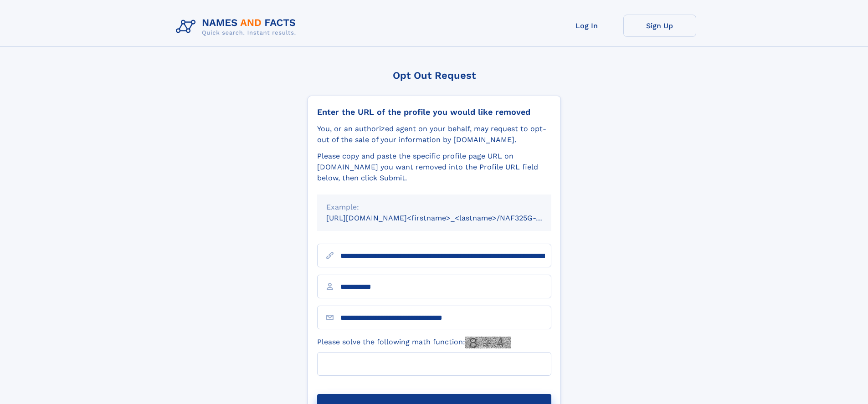 The width and height of the screenshot is (868, 404). I want to click on a: Log In, so click(587, 26).